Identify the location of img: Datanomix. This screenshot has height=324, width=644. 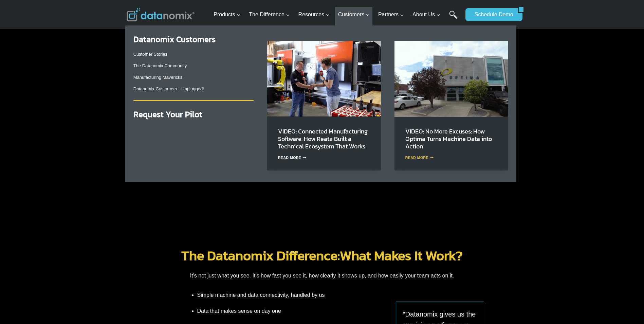
(161, 15).